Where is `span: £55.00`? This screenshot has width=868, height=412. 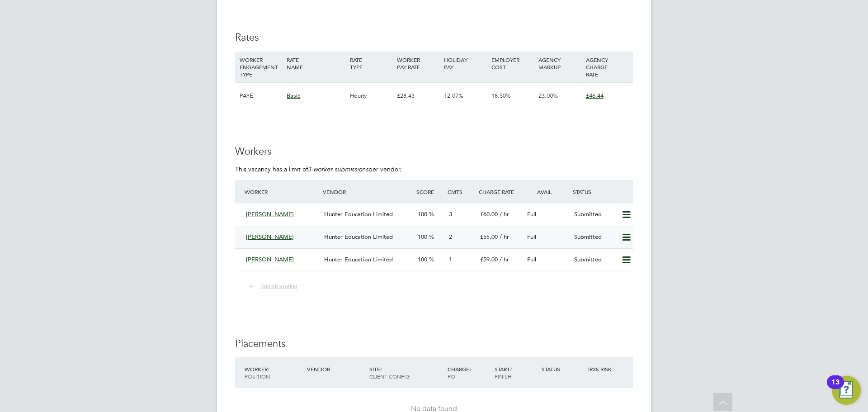
span: £55.00 is located at coordinates (488, 236).